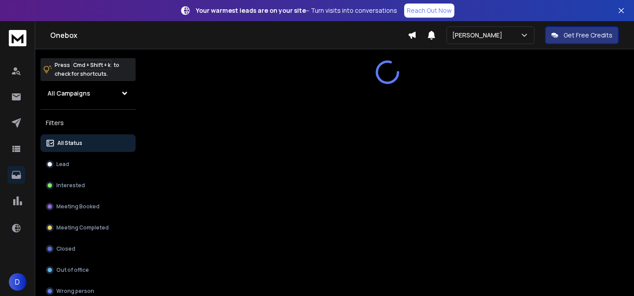 This screenshot has height=296, width=634. Describe the element at coordinates (73, 270) in the screenshot. I see `p: Out of office` at that location.